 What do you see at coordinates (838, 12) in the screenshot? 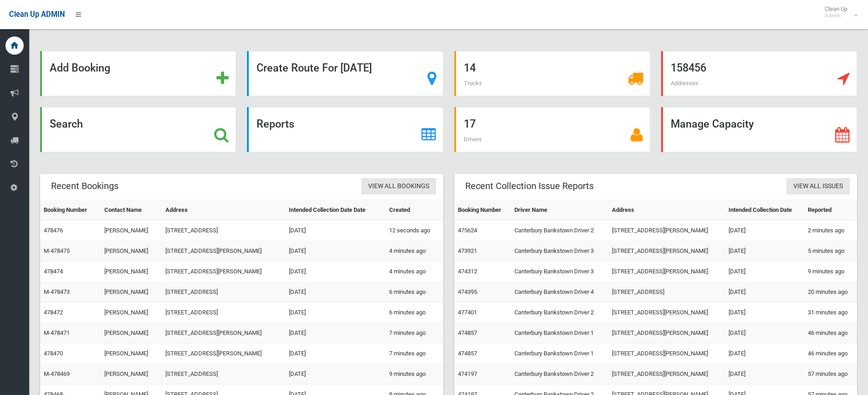
I see `span: Clean Up` at bounding box center [838, 12].